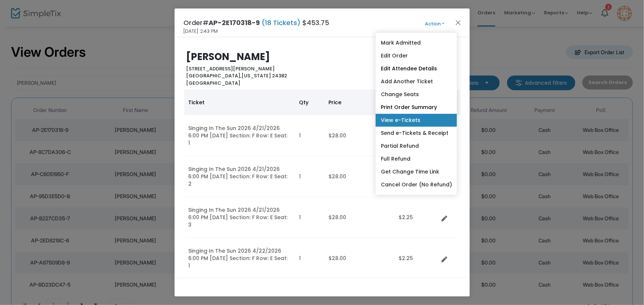 The height and width of the screenshot is (305, 644). I want to click on span: AP-2E170318-9, so click(234, 23).